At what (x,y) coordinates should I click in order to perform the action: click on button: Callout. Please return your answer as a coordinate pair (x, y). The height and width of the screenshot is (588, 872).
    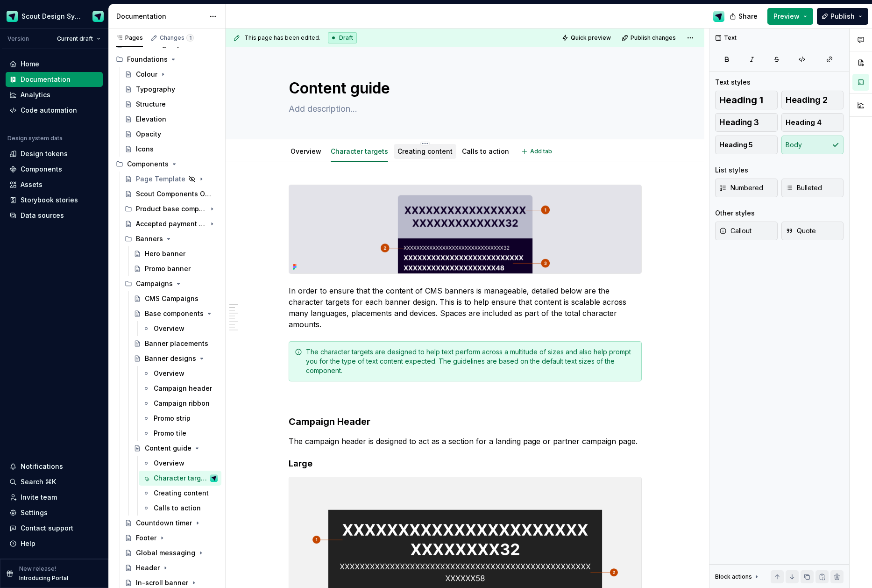
    Looking at the image, I should click on (747, 231).